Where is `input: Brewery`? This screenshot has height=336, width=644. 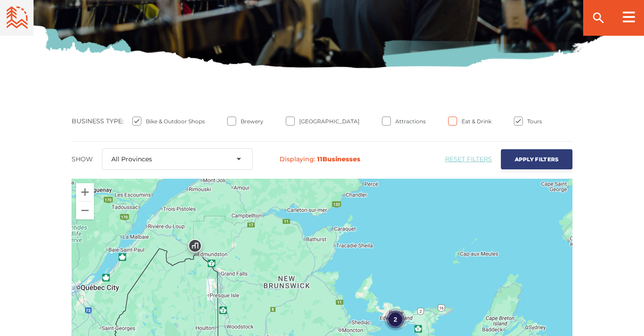
input: Brewery is located at coordinates (232, 121).